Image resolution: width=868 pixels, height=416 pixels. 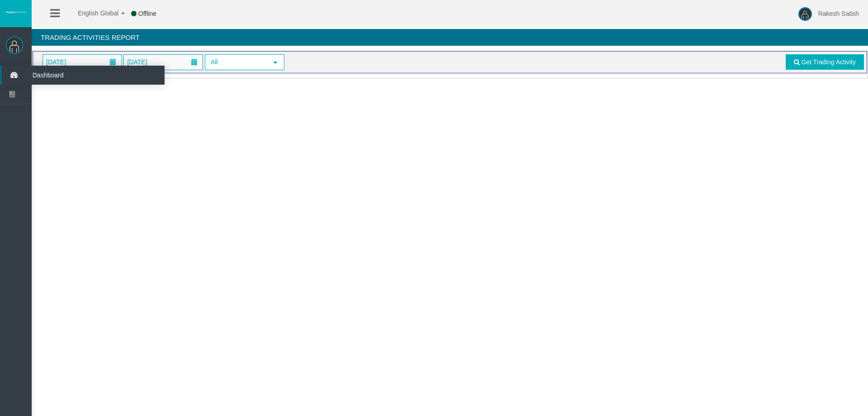 What do you see at coordinates (70, 75) in the screenshot?
I see `span: Dashboard` at bounding box center [70, 75].